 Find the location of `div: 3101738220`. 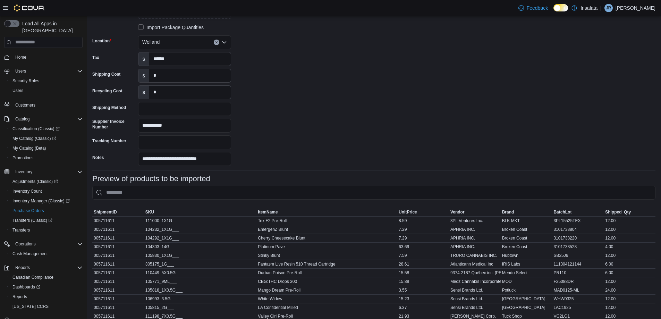

div: 3101738220 is located at coordinates (578, 238).